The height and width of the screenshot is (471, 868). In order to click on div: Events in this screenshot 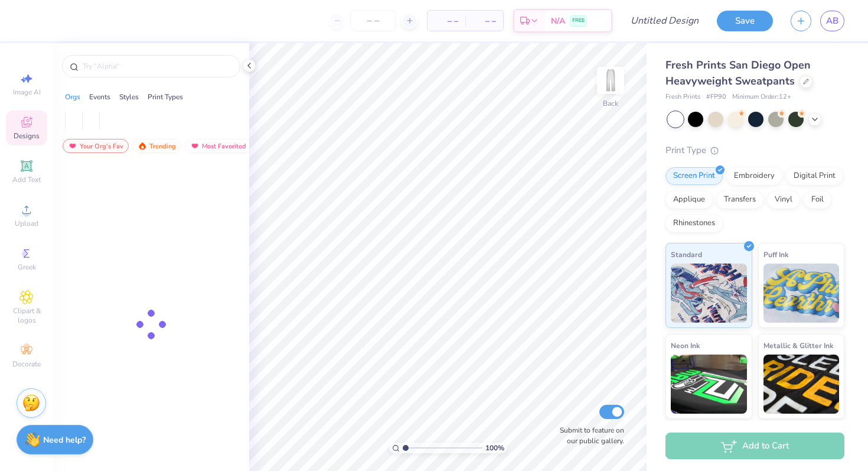, I will do `click(100, 97)`.